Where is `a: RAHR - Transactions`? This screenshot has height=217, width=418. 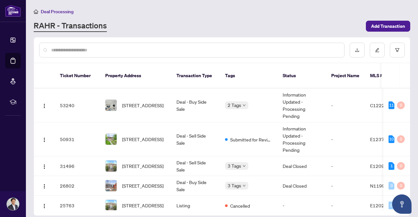 a: RAHR - Transactions is located at coordinates (70, 26).